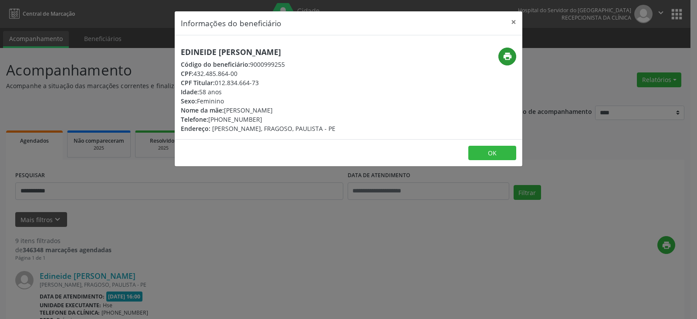 The height and width of the screenshot is (319, 697). What do you see at coordinates (493, 153) in the screenshot?
I see `button: OK` at bounding box center [493, 153].